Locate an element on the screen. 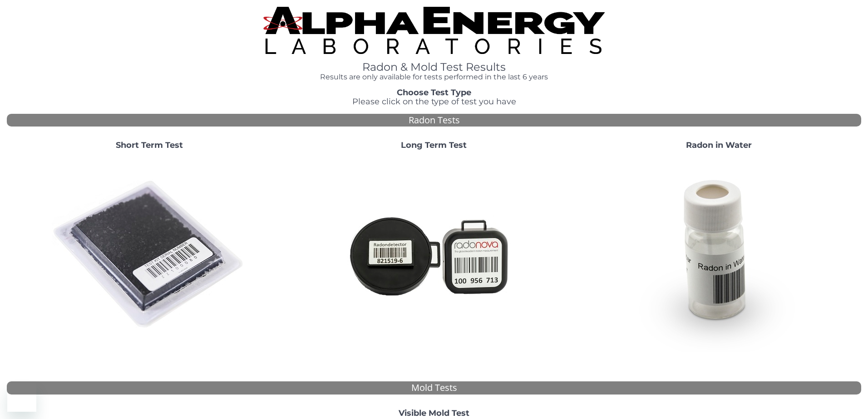 The height and width of the screenshot is (419, 868). strong: Choose Test Type is located at coordinates (434, 93).